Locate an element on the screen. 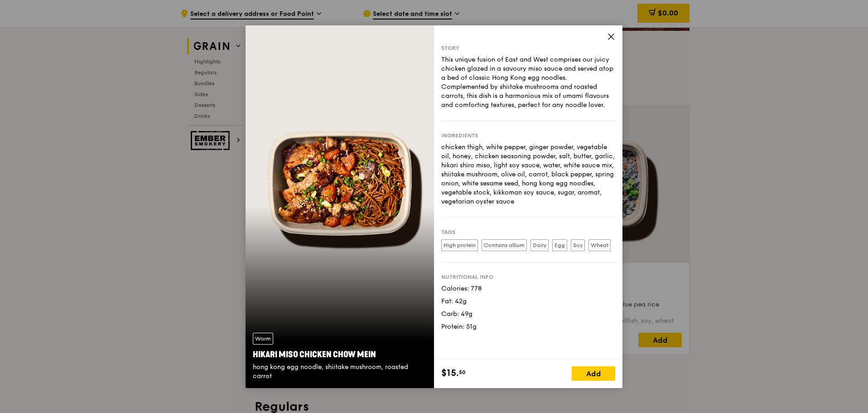  label: Contains allium is located at coordinates (505, 245).